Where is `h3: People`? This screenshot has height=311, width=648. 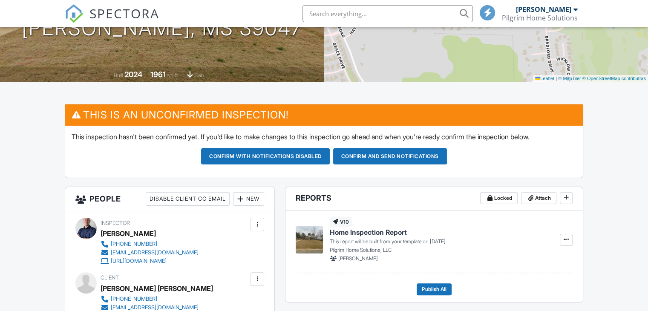 h3: People is located at coordinates (170, 199).